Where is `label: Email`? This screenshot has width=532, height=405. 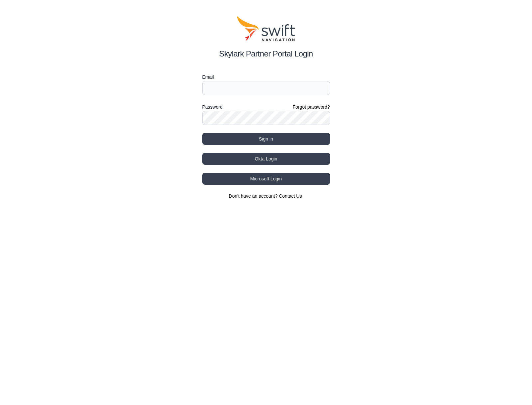
label: Email is located at coordinates (266, 77).